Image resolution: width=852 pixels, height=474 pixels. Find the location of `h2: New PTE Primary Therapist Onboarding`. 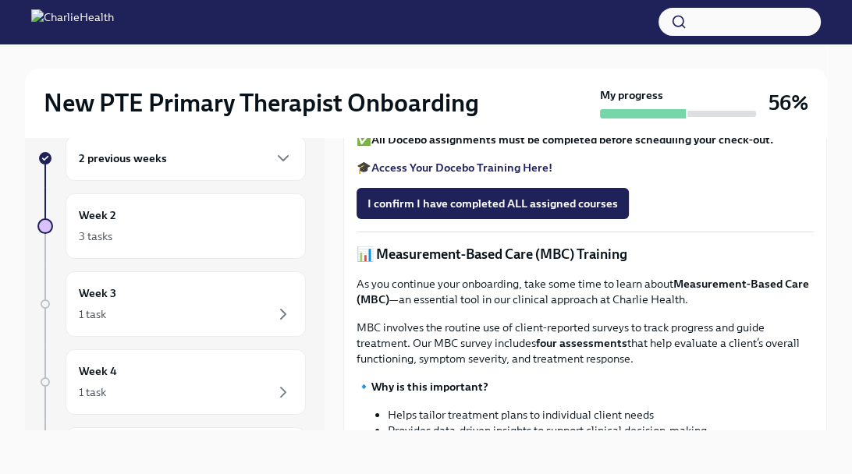

h2: New PTE Primary Therapist Onboarding is located at coordinates (261, 103).